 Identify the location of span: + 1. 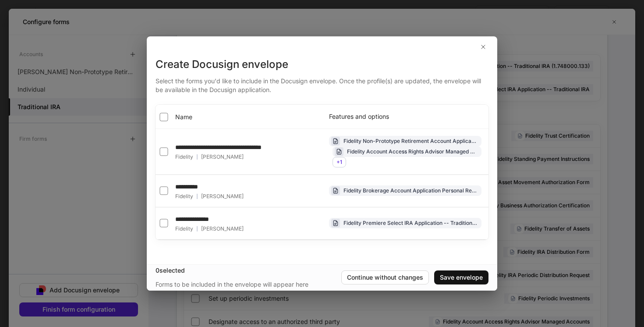
(339, 162).